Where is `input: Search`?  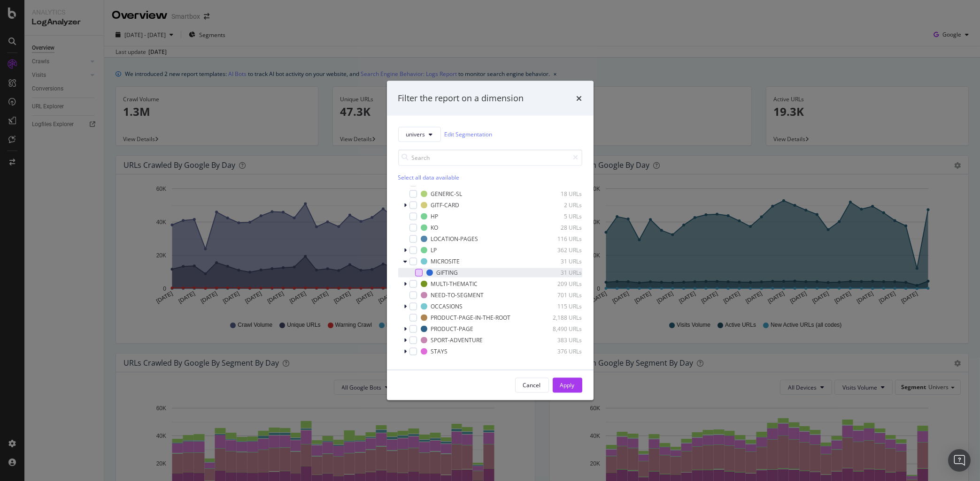 input: Search is located at coordinates (490, 157).